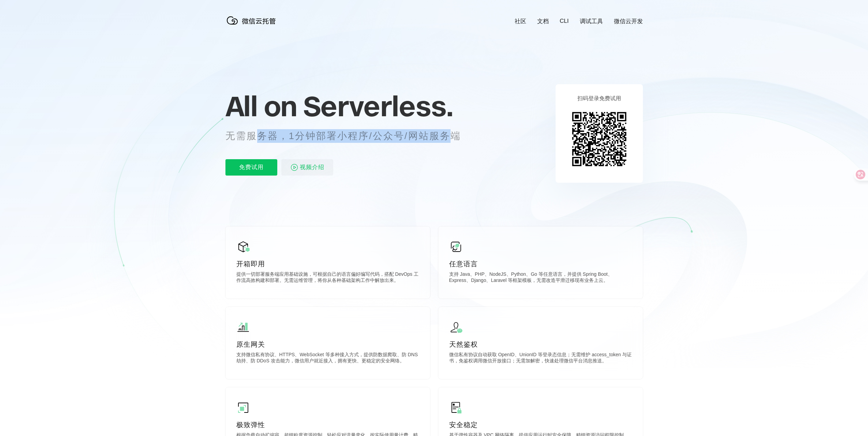 Image resolution: width=868 pixels, height=436 pixels. I want to click on img: 微信云托管, so click(253, 20).